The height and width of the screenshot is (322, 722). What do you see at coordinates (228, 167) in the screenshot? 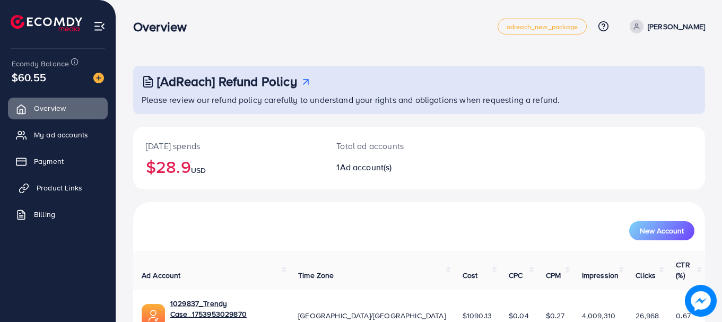
I see `h2: $28.9` at bounding box center [228, 167].